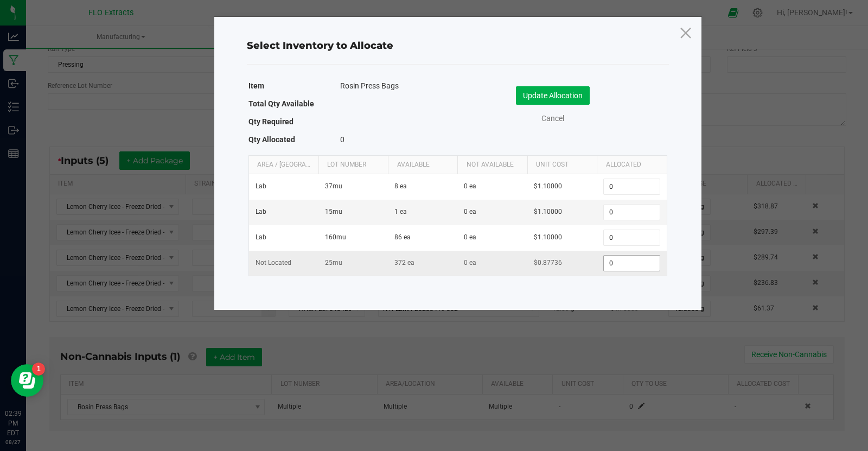 This screenshot has height=451, width=868. What do you see at coordinates (271, 122) in the screenshot?
I see `label: Qty Required` at bounding box center [271, 122].